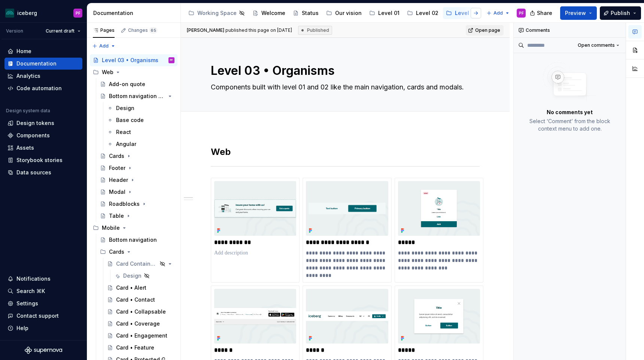 Image resolution: width=644 pixels, height=360 pixels. Describe the element at coordinates (273, 13) in the screenshot. I see `div: Welcome` at that location.